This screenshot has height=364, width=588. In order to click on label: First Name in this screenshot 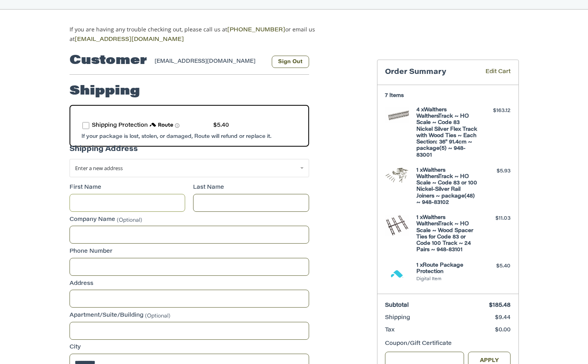, I will do `click(127, 187)`.